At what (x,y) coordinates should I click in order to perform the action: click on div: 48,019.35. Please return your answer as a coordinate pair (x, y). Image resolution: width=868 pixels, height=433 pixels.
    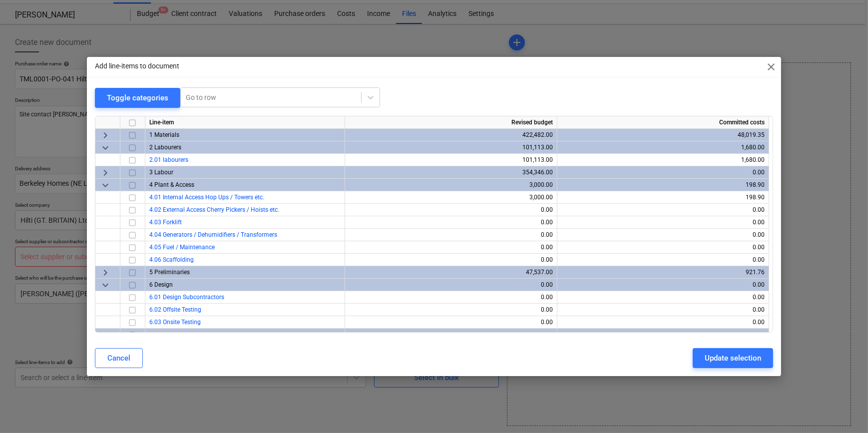
    Looking at the image, I should click on (662, 135).